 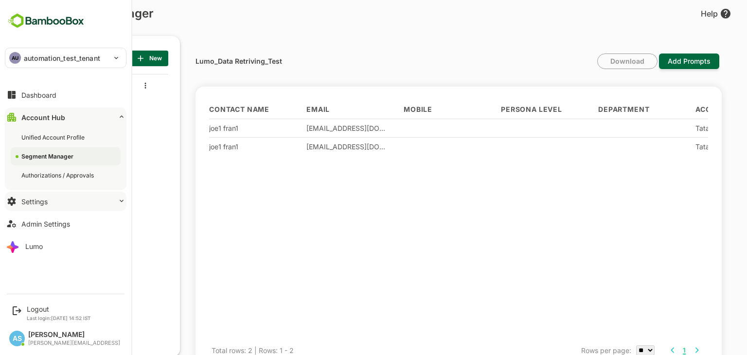 What do you see at coordinates (15, 58) in the screenshot?
I see `div: AU` at bounding box center [15, 58].